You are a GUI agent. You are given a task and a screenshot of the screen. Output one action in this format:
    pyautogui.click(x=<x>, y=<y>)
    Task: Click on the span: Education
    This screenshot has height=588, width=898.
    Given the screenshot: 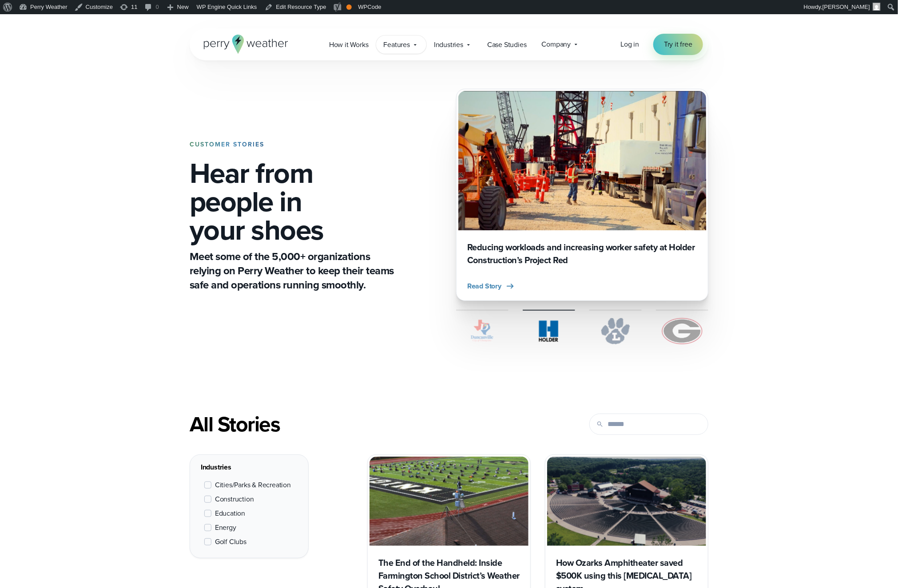 What is the action you would take?
    pyautogui.click(x=230, y=513)
    